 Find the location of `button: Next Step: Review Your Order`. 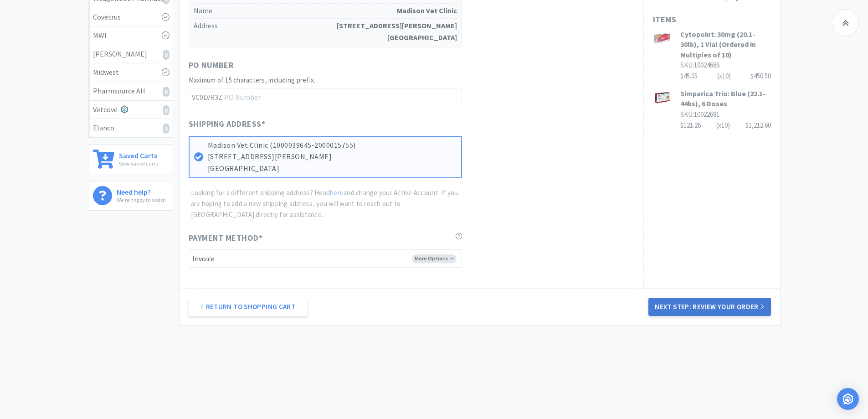

button: Next Step: Review Your Order is located at coordinates (709, 307).